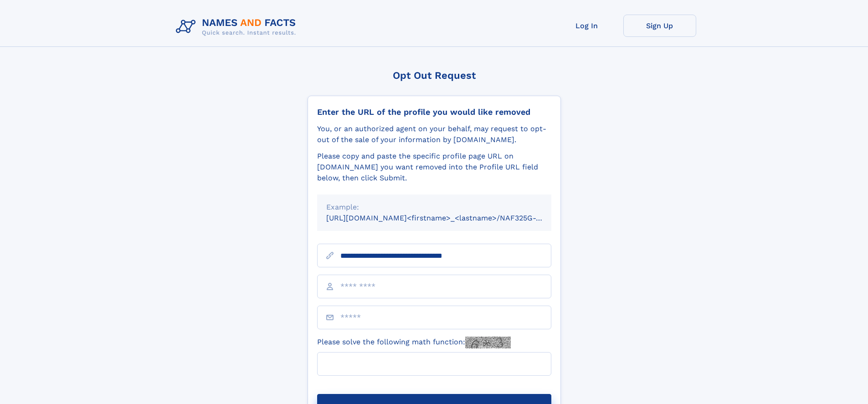  Describe the element at coordinates (587, 26) in the screenshot. I see `a: Log In` at that location.